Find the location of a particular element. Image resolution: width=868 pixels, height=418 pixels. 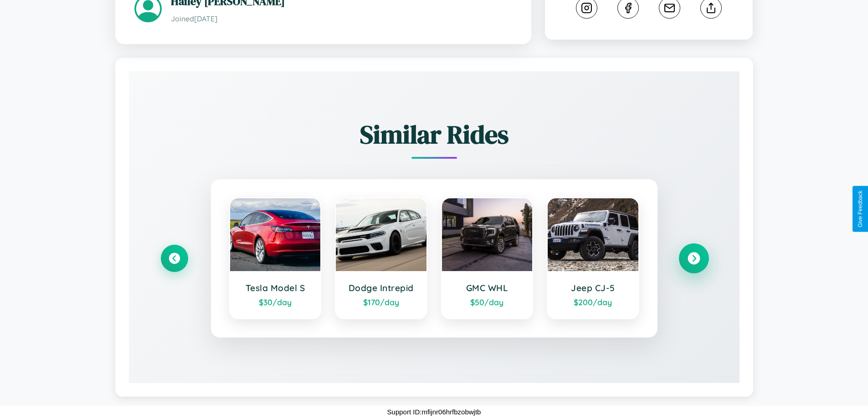

a: Tesla Model S$30/day is located at coordinates (275, 259).